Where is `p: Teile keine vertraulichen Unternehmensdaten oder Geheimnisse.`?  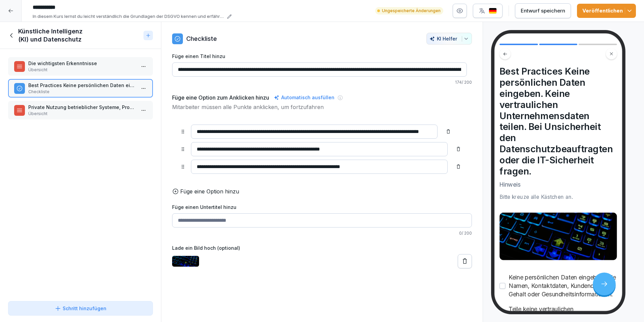
p: Teile keine vertraulichen Unternehmensdaten oder Geheimnisse. is located at coordinates (563, 313).